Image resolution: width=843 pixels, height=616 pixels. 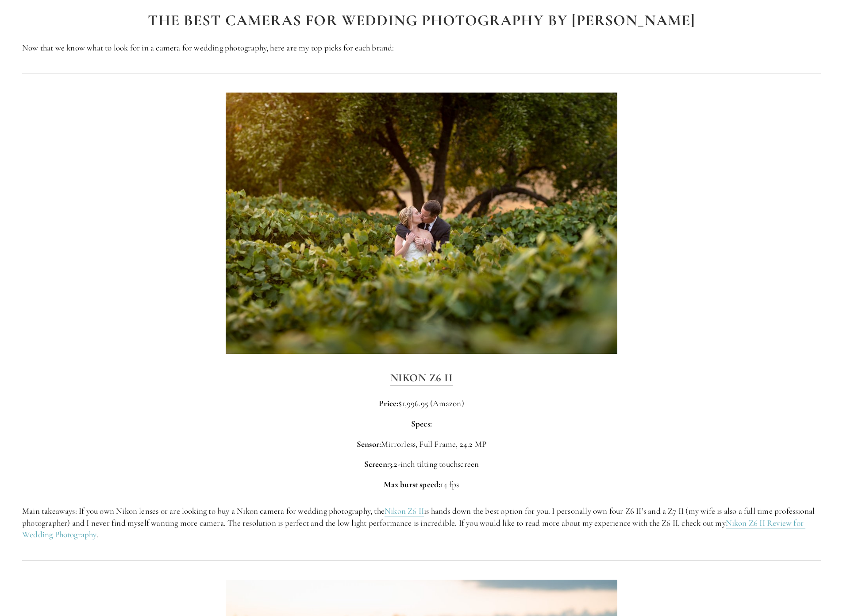 What do you see at coordinates (369, 444) in the screenshot?
I see `strong: Sensor:` at bounding box center [369, 444].